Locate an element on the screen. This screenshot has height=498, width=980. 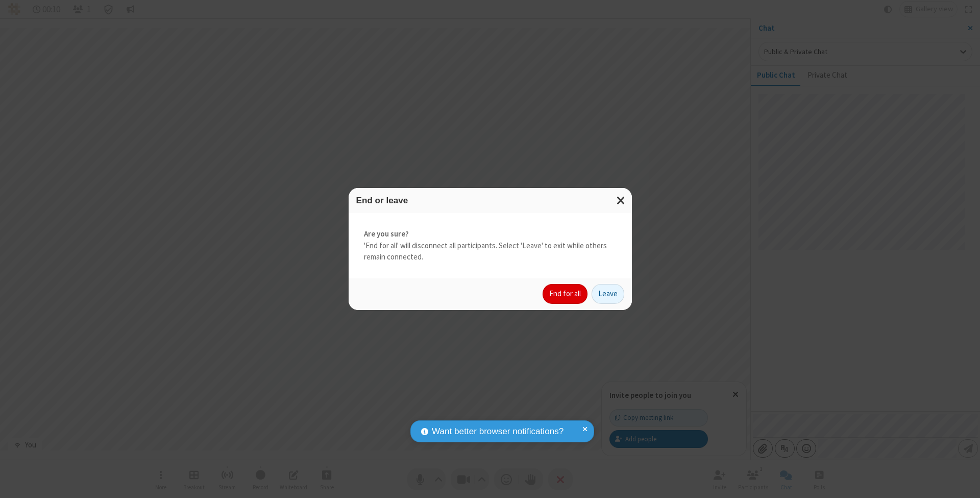
button: Close modal is located at coordinates (621, 200).